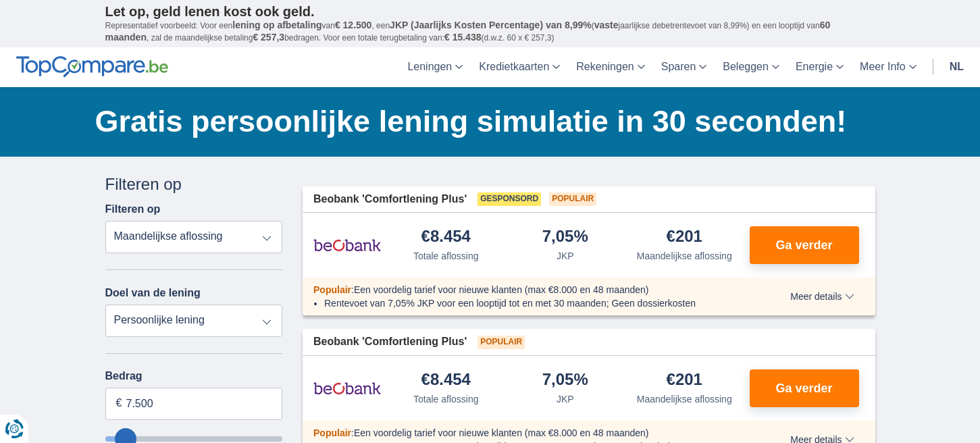 This screenshot has width=980, height=443. Describe the element at coordinates (751, 67) in the screenshot. I see `a: Beleggen` at that location.